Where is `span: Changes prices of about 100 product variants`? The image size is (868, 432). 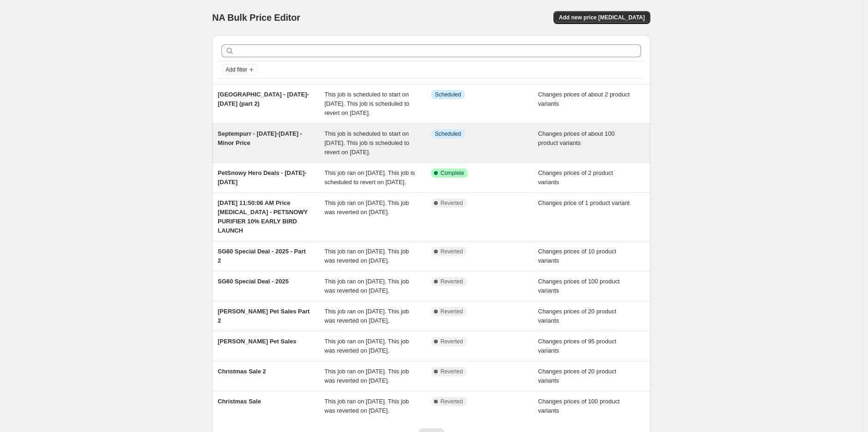
span: Changes prices of about 100 product variants is located at coordinates (577, 138).